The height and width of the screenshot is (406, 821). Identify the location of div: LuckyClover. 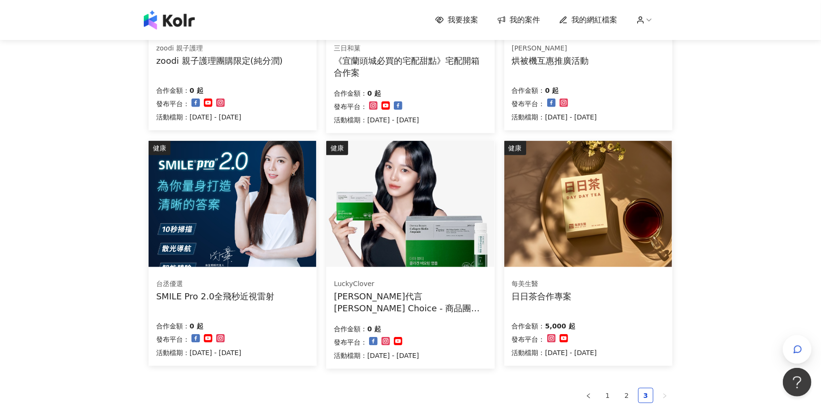
(410, 284).